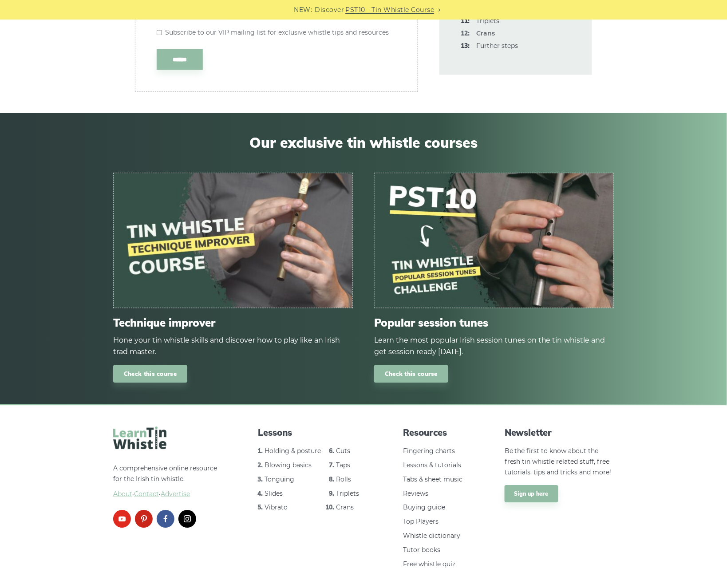 The height and width of the screenshot is (588, 727). Describe the element at coordinates (531, 495) in the screenshot. I see `a: Sign up here` at that location.